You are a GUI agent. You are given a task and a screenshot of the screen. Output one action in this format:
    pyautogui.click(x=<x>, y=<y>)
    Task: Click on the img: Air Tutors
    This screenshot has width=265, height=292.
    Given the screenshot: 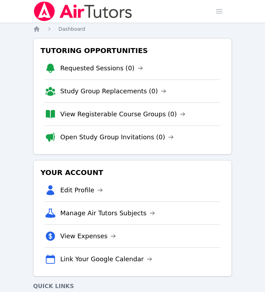 What is the action you would take?
    pyautogui.click(x=83, y=11)
    